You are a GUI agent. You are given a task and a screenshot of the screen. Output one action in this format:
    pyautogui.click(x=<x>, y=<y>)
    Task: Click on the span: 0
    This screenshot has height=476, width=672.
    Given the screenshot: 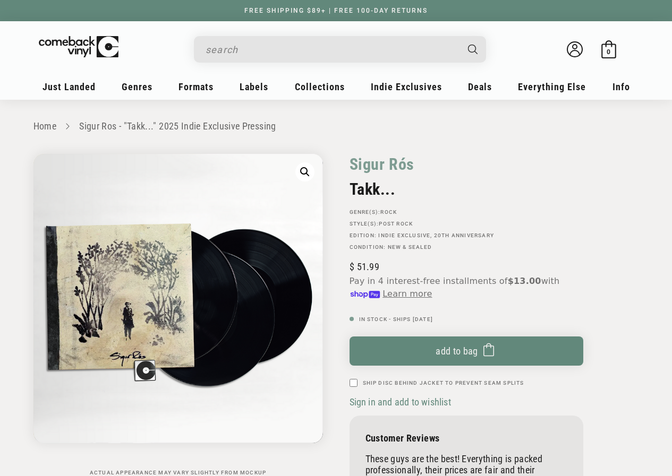 What is the action you would take?
    pyautogui.click(x=608, y=51)
    